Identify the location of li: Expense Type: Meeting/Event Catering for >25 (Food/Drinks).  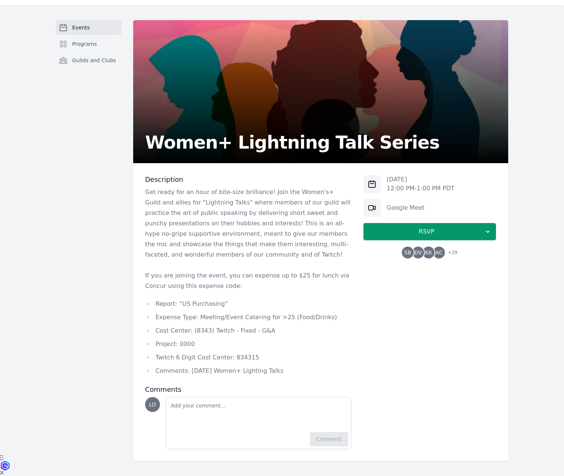
(248, 317).